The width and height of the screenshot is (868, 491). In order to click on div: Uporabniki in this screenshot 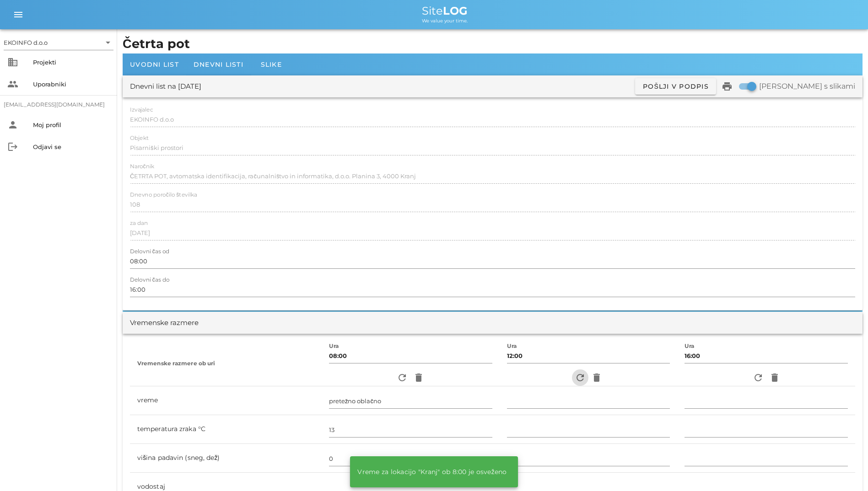, I will do `click(71, 84)`.